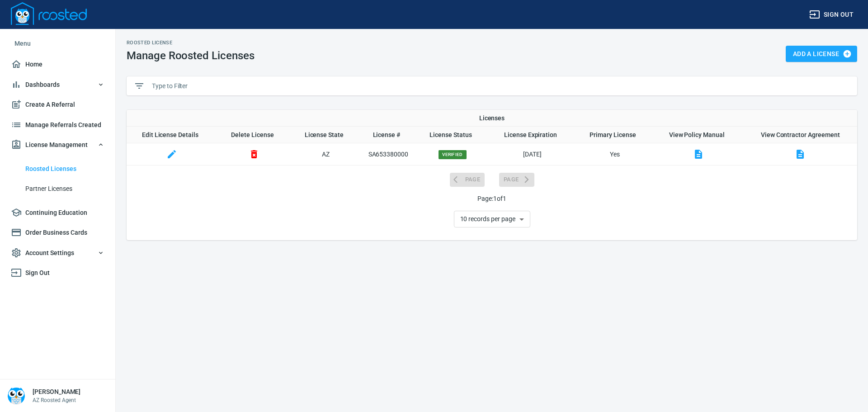 The width and height of the screenshot is (868, 412). I want to click on a: Create A Referral, so click(58, 104).